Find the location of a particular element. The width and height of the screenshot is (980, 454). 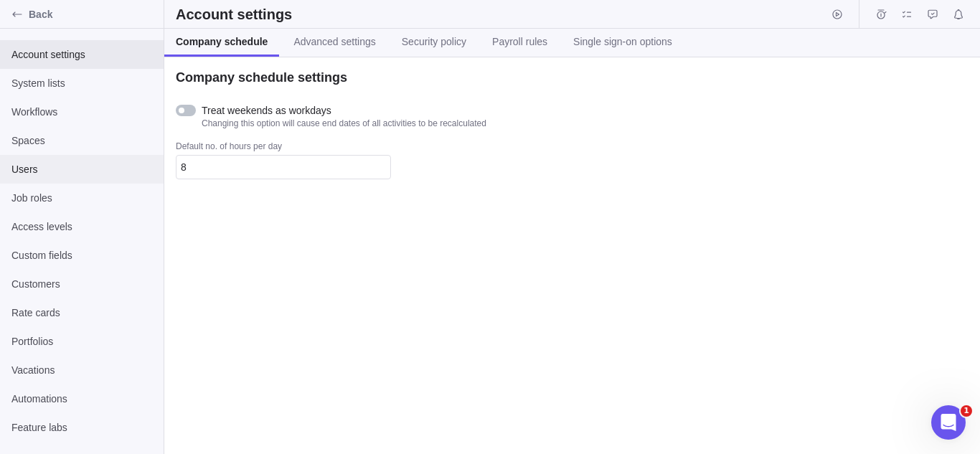

span: Automations is located at coordinates (82, 399).